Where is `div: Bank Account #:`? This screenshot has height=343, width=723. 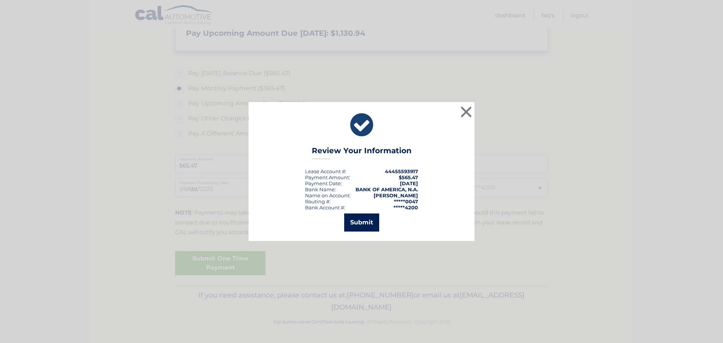
div: Bank Account #: is located at coordinates (325, 208).